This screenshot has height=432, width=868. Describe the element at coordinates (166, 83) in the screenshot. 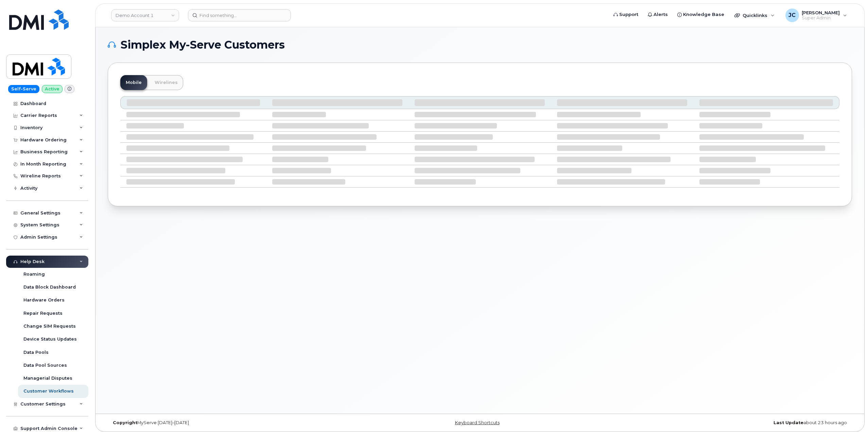

I see `a: Wirelines` at that location.